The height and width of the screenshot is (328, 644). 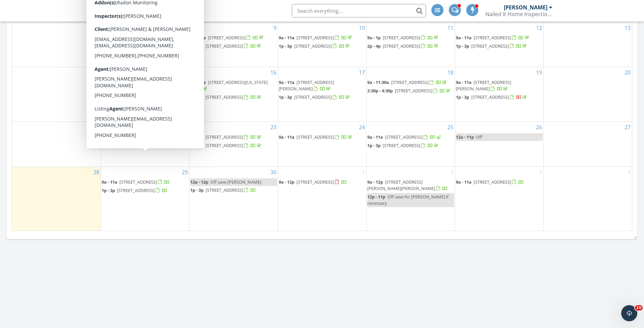 What do you see at coordinates (363, 172) in the screenshot?
I see `a: Go to October 1, 2025` at bounding box center [363, 172].